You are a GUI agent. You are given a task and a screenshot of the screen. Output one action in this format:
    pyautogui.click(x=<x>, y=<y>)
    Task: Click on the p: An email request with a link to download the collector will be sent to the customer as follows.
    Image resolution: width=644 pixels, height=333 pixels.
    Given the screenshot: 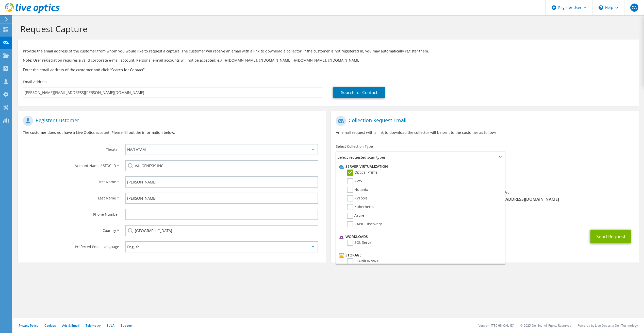 What is the action you would take?
    pyautogui.click(x=484, y=133)
    